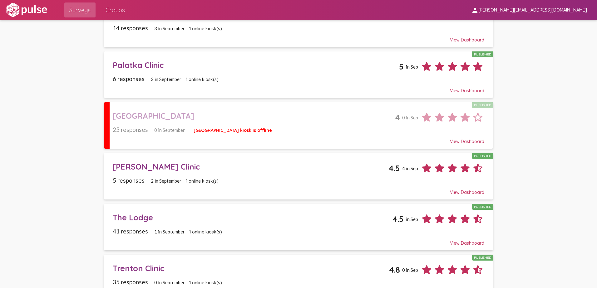 The height and width of the screenshot is (288, 597). Describe the element at coordinates (80, 10) in the screenshot. I see `span: Surveys` at that location.